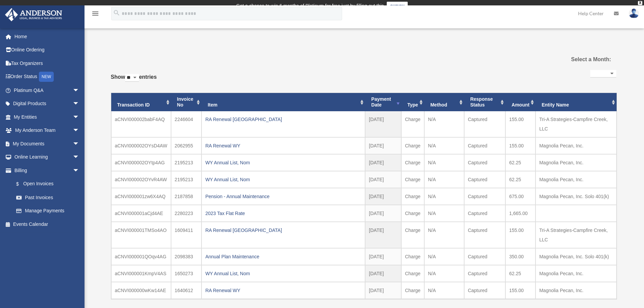 This screenshot has width=644, height=308. What do you see at coordinates (186, 274) in the screenshot?
I see `td: 1650273` at bounding box center [186, 274].